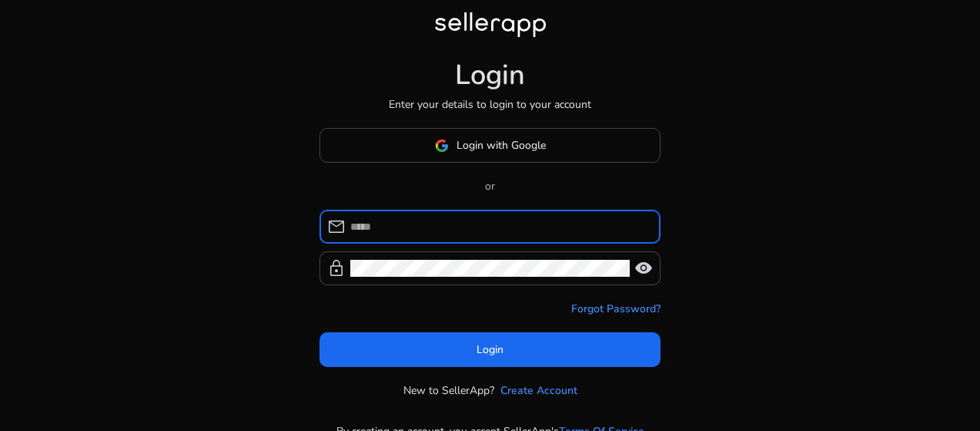 The image size is (980, 431). I want to click on a: Create Account, so click(539, 390).